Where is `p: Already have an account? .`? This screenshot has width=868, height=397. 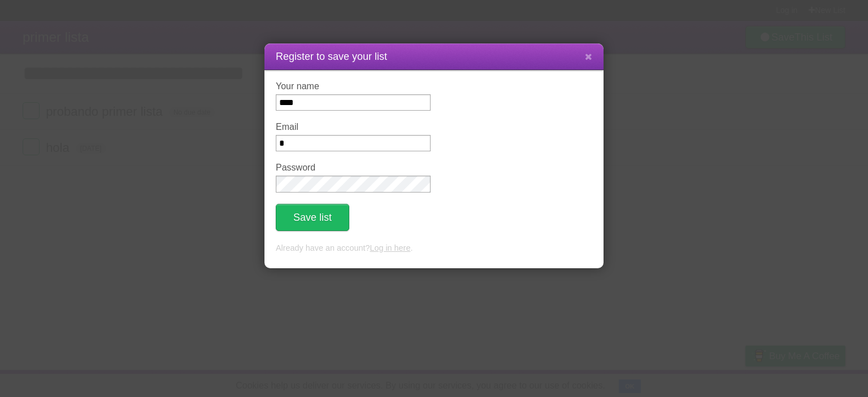 p: Already have an account? . is located at coordinates (434, 248).